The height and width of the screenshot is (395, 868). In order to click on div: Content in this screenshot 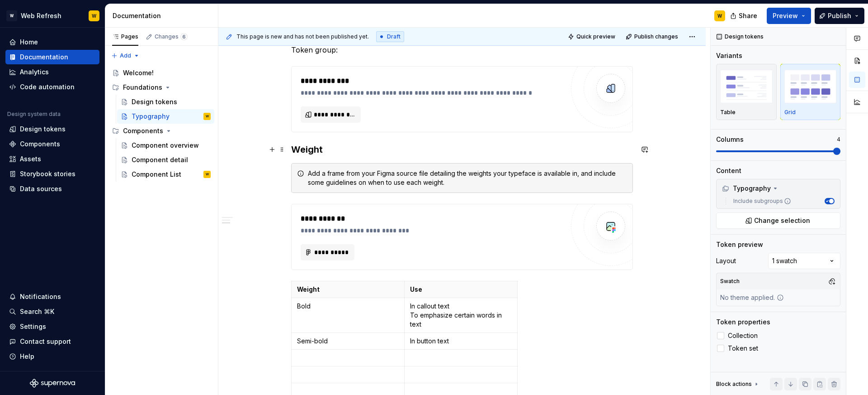, I will do `click(729, 171)`.